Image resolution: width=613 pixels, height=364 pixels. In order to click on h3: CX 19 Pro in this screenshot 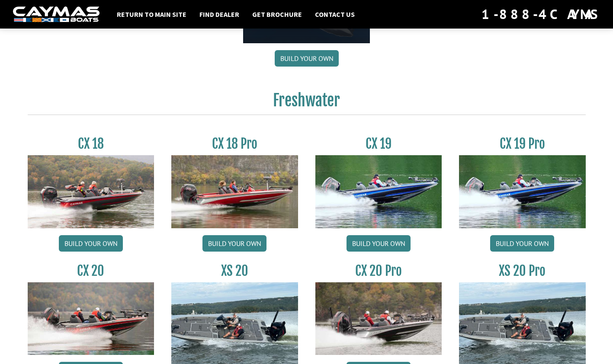, I will do `click(522, 144)`.